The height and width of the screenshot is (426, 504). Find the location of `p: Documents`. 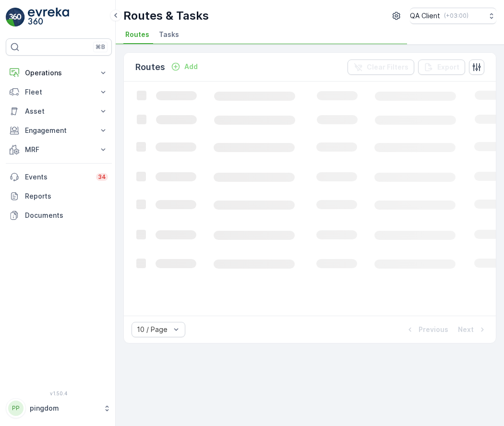

p: Documents is located at coordinates (66, 216).